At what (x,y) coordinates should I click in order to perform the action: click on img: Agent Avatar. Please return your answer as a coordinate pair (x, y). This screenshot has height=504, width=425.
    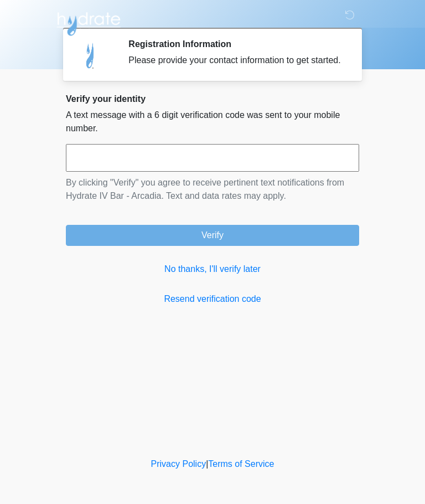
    Looking at the image, I should click on (91, 55).